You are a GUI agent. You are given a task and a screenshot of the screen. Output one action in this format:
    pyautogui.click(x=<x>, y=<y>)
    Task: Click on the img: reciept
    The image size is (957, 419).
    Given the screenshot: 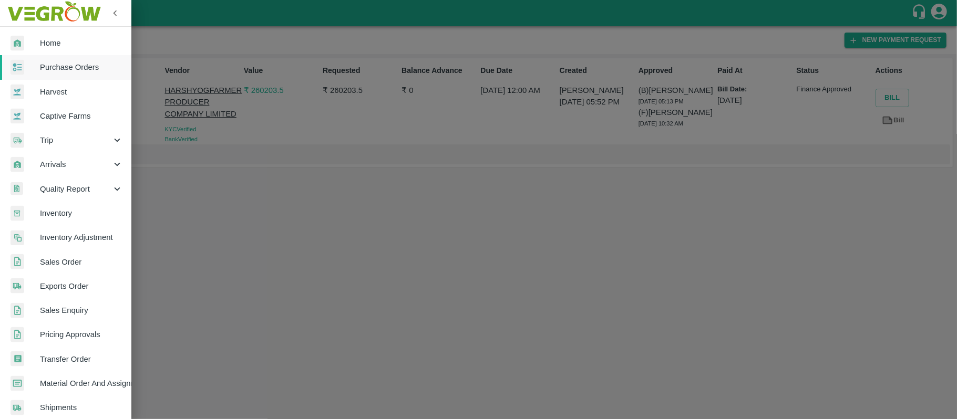 What is the action you would take?
    pyautogui.click(x=17, y=67)
    